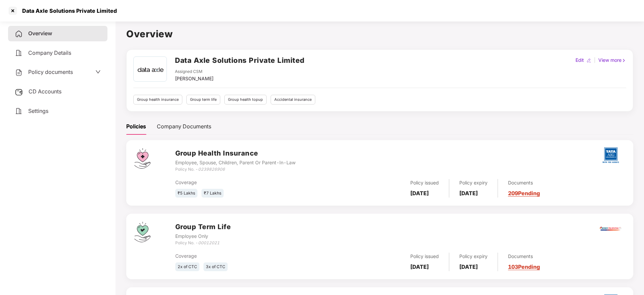 The height and width of the screenshot is (295, 644). Describe the element at coordinates (184, 126) in the screenshot. I see `div: Company Documents` at that location.